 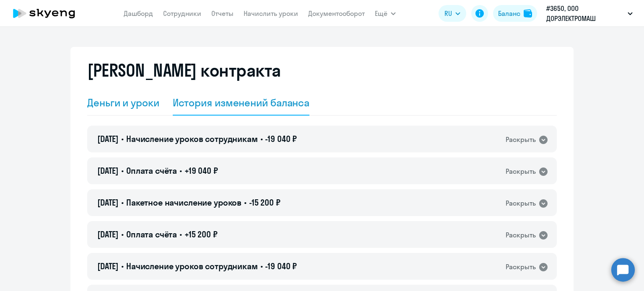 What do you see at coordinates (271, 13) in the screenshot?
I see `a: Начислить уроки` at bounding box center [271, 13].